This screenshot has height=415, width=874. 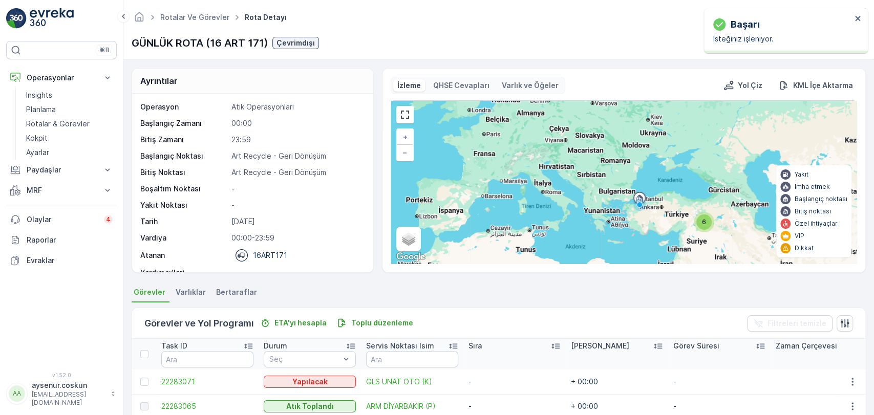 I want to click on p: Zaman Çerçevesi, so click(x=806, y=346).